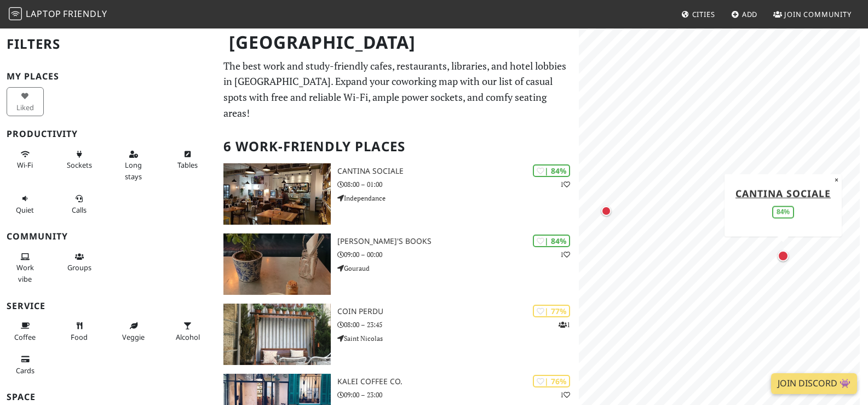 Image resolution: width=868 pixels, height=405 pixels. What do you see at coordinates (458, 171) in the screenshot?
I see `h3: Cantina Sociale` at bounding box center [458, 171].